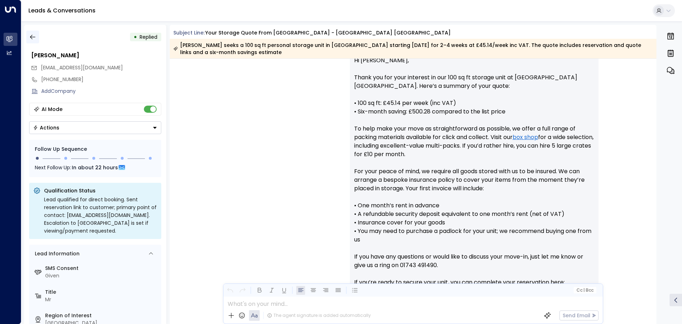 This screenshot has width=682, height=324. I want to click on label: Region of Interest, so click(102, 315).